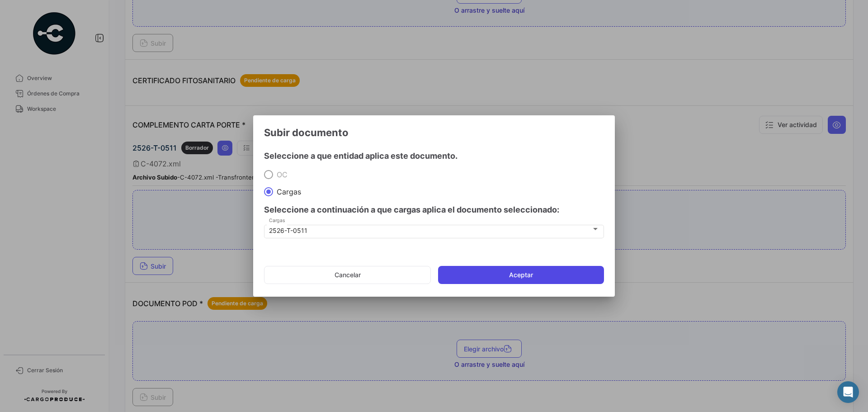  What do you see at coordinates (348, 275) in the screenshot?
I see `button: Cancelar` at bounding box center [348, 275].